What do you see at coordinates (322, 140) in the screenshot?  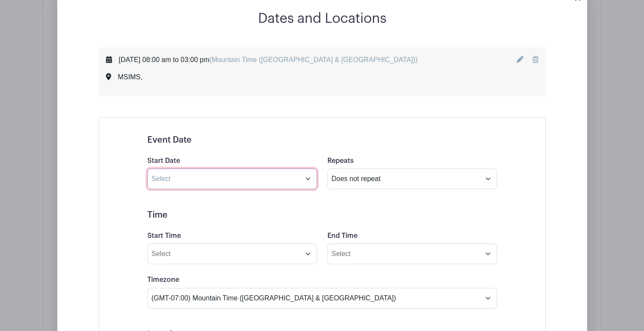 I see `h5: Event Date` at bounding box center [322, 140].